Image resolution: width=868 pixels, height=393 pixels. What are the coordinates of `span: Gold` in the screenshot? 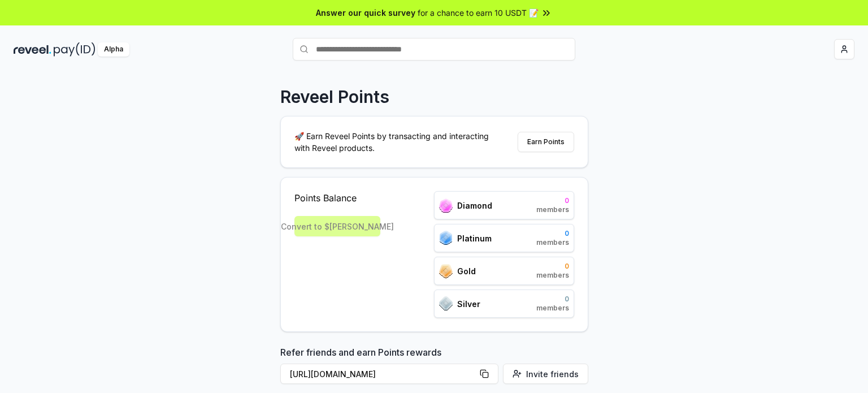 It's located at (466, 270).